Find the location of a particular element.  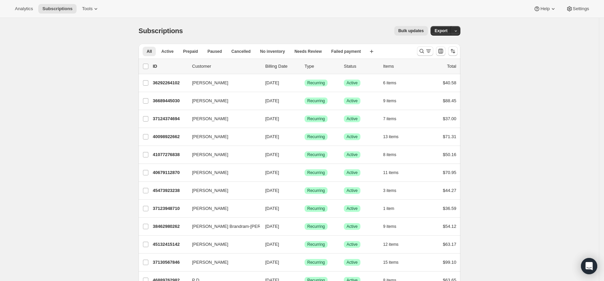

span: $70.95 is located at coordinates (449, 172).